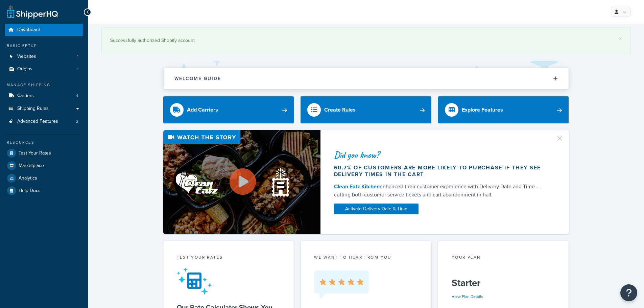 The width and height of the screenshot is (644, 308). What do you see at coordinates (241, 182) in the screenshot?
I see `img: Video thumbnail` at bounding box center [241, 182].